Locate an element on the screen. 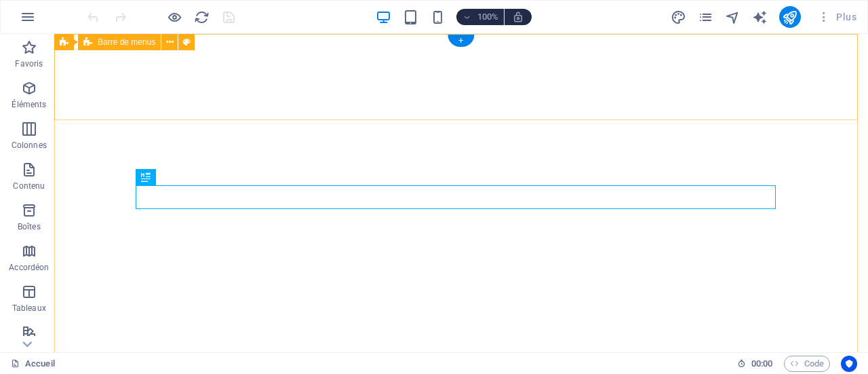 This screenshot has height=374, width=868. i: Navigateur is located at coordinates (733, 17).